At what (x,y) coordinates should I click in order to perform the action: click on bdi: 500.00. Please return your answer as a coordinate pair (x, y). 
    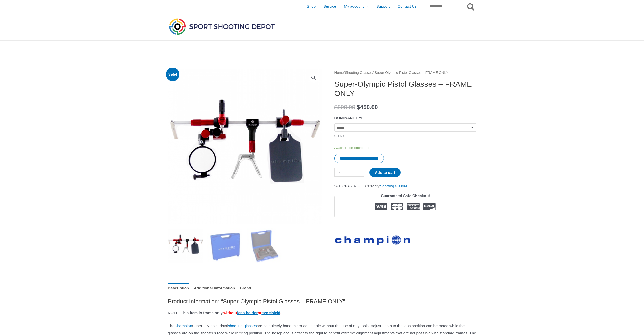
    Looking at the image, I should click on (345, 107).